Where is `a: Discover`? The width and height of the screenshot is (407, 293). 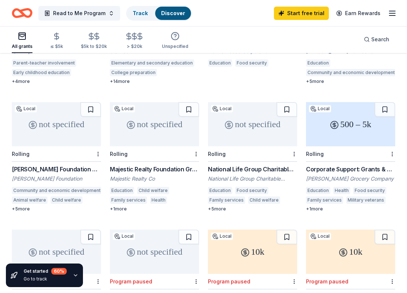 a: Discover is located at coordinates (173, 13).